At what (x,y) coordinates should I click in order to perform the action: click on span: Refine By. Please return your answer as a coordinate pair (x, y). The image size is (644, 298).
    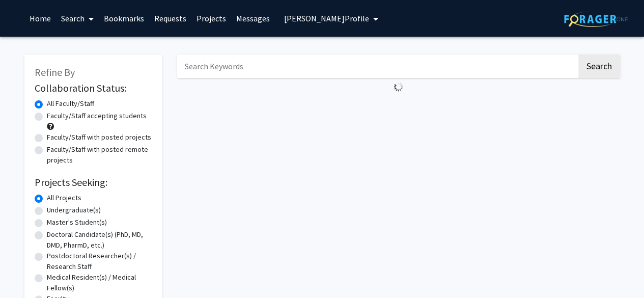
    Looking at the image, I should click on (55, 72).